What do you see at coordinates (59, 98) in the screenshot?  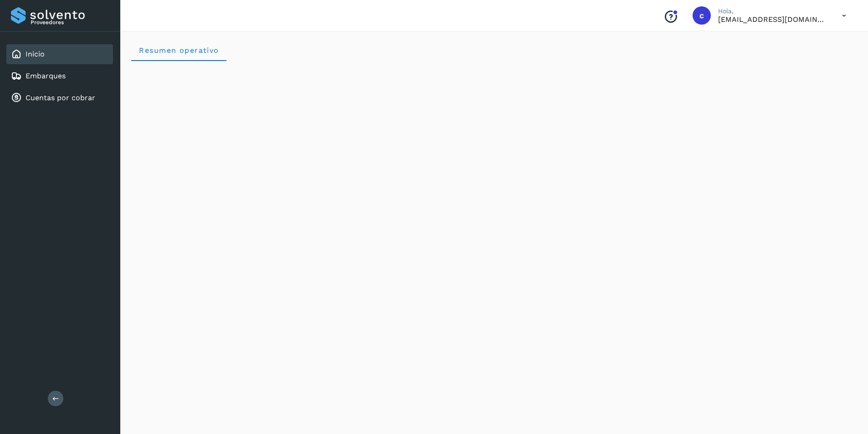 I see `div: Cuentas por cobrar` at bounding box center [59, 98].